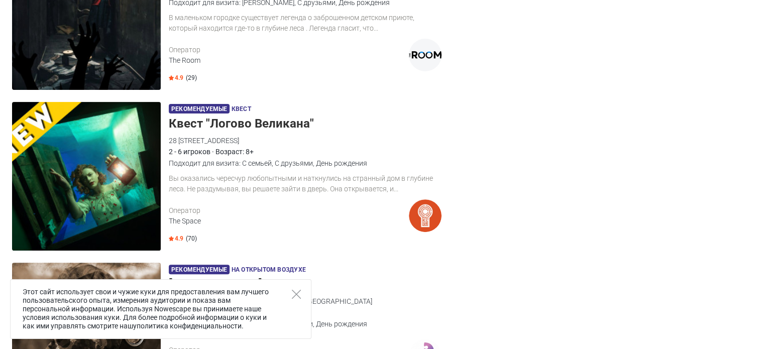 The image size is (764, 349). Describe the element at coordinates (305, 184) in the screenshot. I see `div: Вы оказались чересчур любопытными и наткнулись на странный дом в глубине леса. Не раздумывая, вы ...` at that location.